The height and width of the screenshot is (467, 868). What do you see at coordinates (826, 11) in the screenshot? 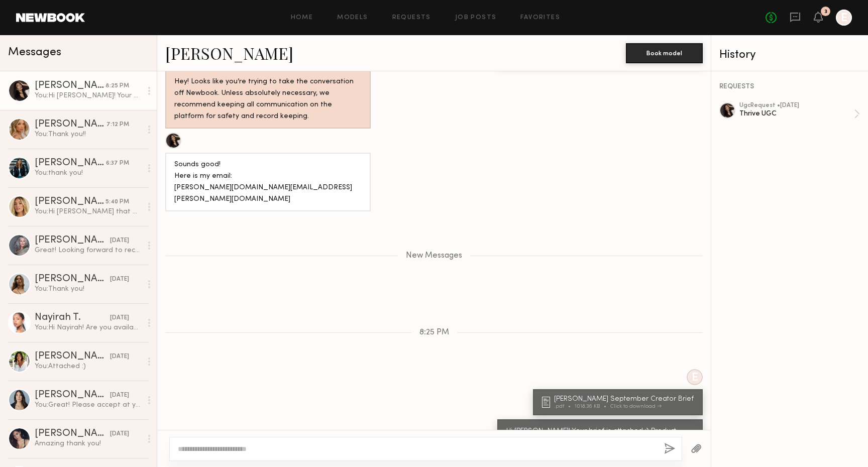
I see `div: 3` at bounding box center [826, 11].